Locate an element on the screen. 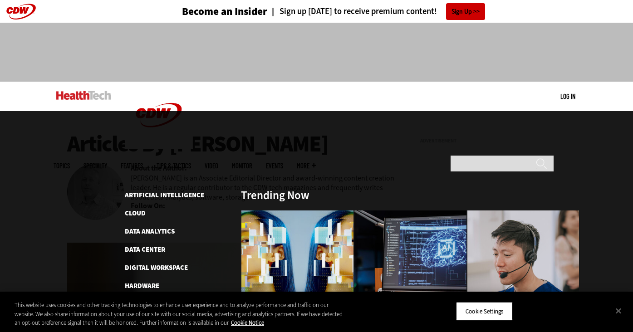 The width and height of the screenshot is (633, 332). div: This website uses cookies and other tracking technologies to enhance user experience and to analy... is located at coordinates (181, 314).